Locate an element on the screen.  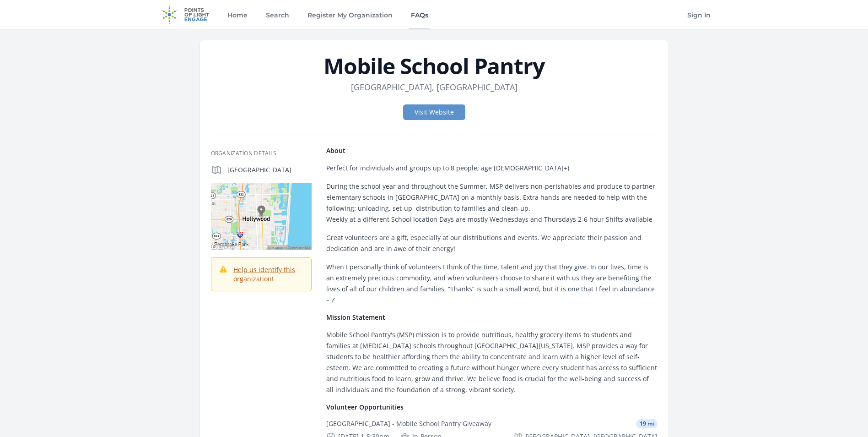
img: Map is located at coordinates (262, 216).